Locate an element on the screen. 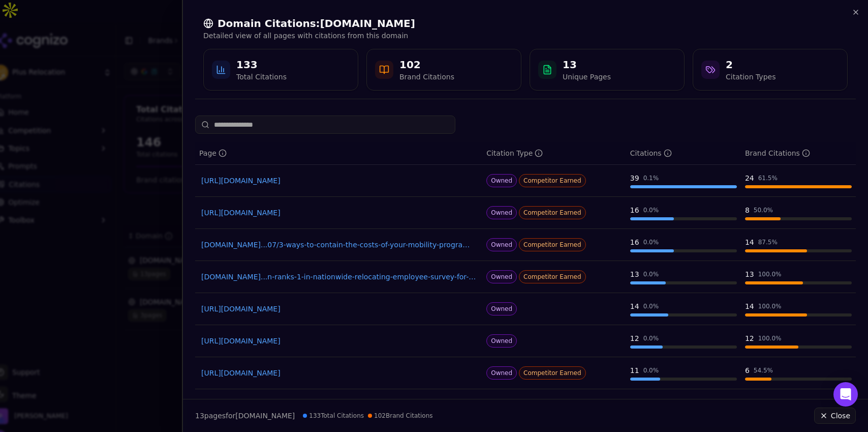  div: 6 is located at coordinates (747, 370).